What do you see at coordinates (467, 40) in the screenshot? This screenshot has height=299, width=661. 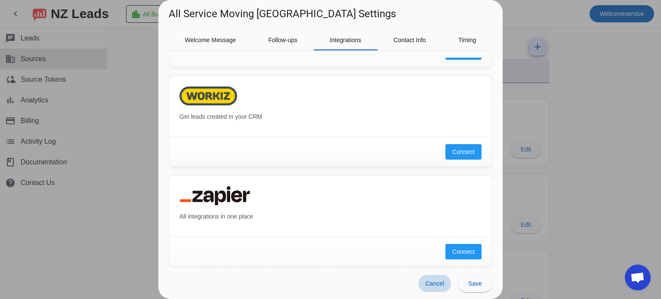 I see `span: Timing` at bounding box center [467, 40].